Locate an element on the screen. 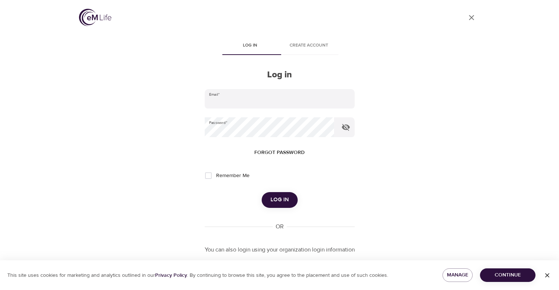 This screenshot has height=290, width=559. span: Continue is located at coordinates (507, 275).